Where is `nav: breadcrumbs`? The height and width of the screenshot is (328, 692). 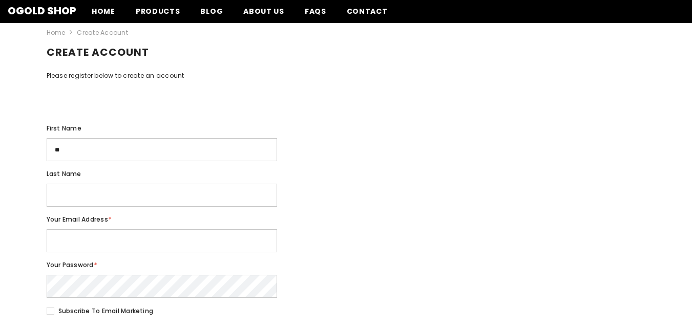
nav: breadcrumbs is located at coordinates (346, 26).